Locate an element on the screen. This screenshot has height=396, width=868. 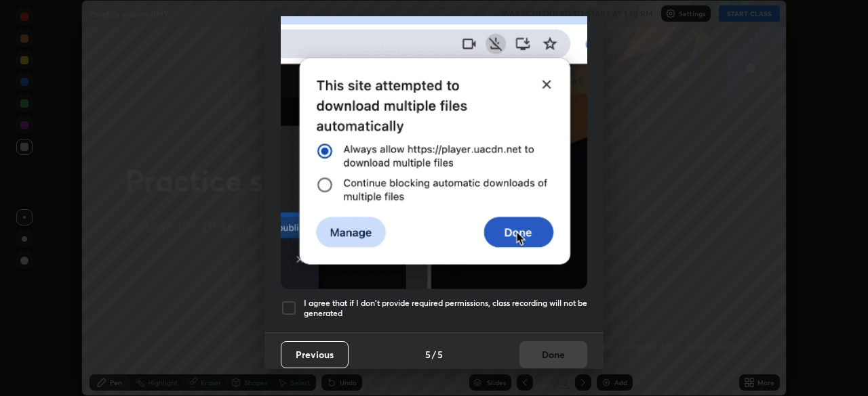
button: Previous is located at coordinates (314, 355).